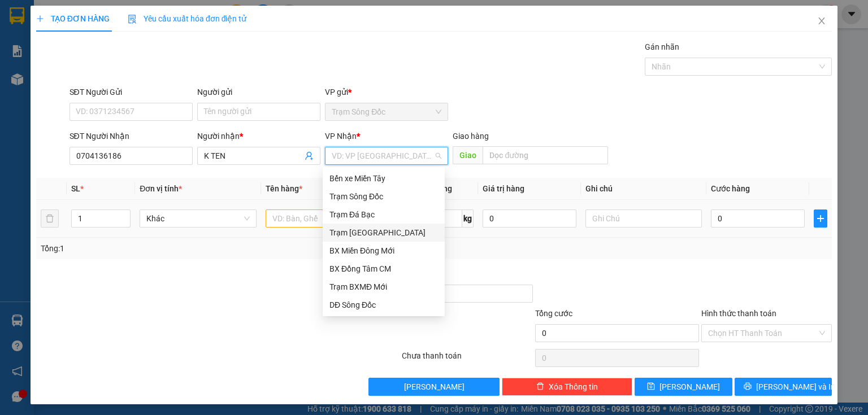 Image resolution: width=868 pixels, height=415 pixels. Describe the element at coordinates (567, 387) in the screenshot. I see `button: deleteXóa Thông tin` at that location.